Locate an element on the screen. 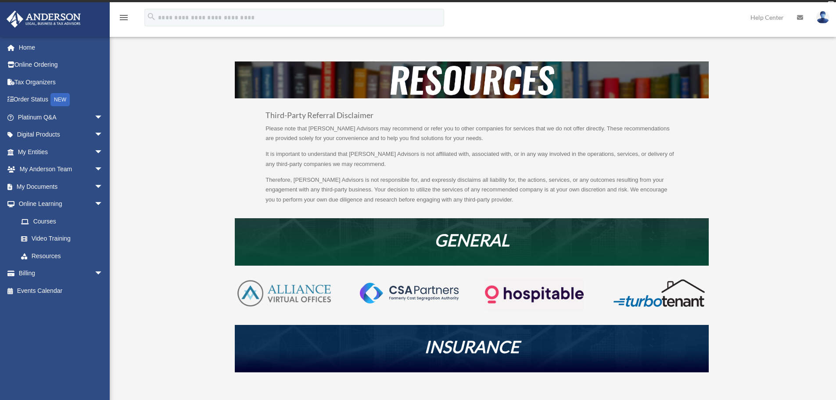  a: Platinum Q&Aarrow_drop_down is located at coordinates (61, 117).